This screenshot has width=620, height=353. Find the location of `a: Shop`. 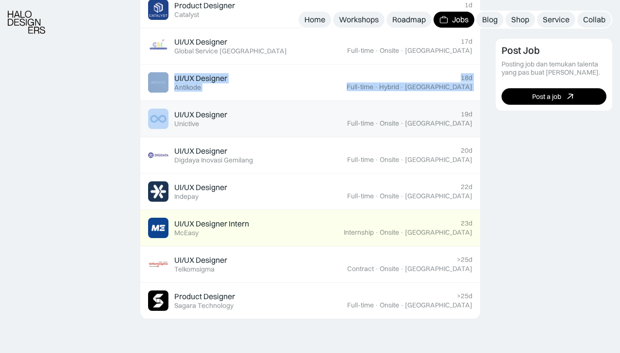

a: Shop is located at coordinates (520, 19).